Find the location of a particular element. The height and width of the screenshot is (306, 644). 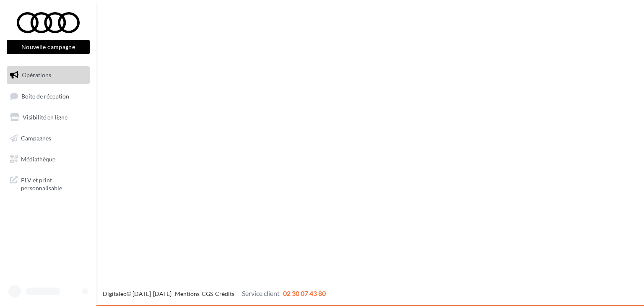

a: Visibilité en ligne is located at coordinates (48, 117).